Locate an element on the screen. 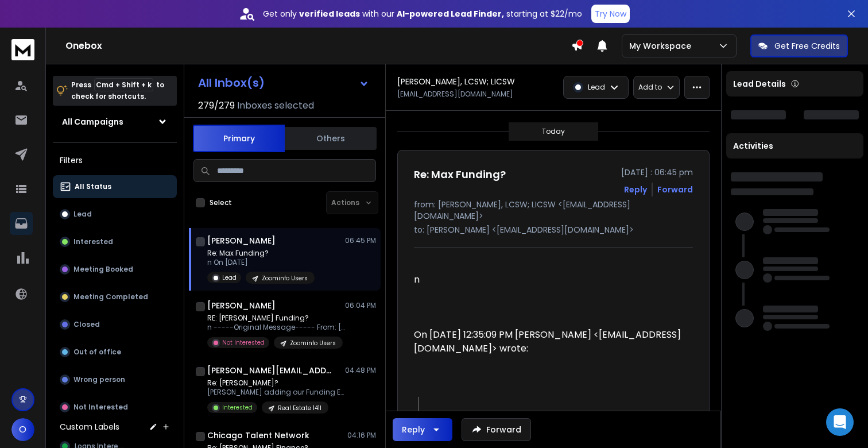  p: 06:45 PM is located at coordinates (361, 241).